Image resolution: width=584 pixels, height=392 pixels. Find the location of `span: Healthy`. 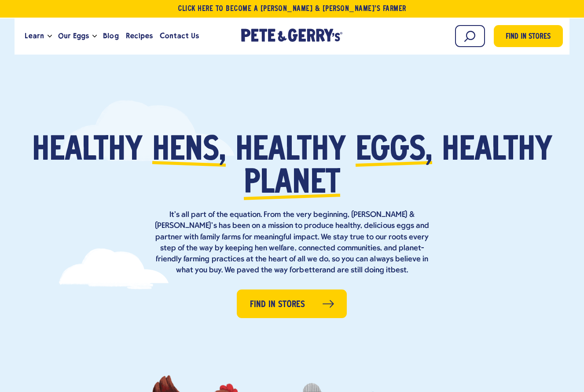

span: Healthy is located at coordinates (87, 151).